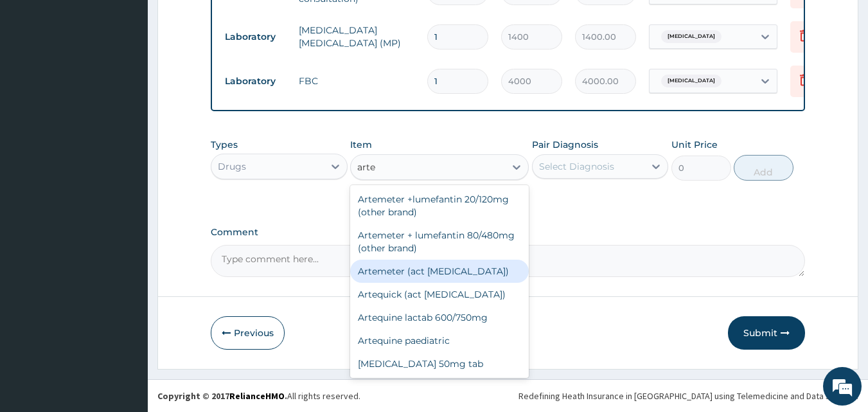 The height and width of the screenshot is (412, 868). I want to click on label: Pair Diagnosis, so click(565, 145).